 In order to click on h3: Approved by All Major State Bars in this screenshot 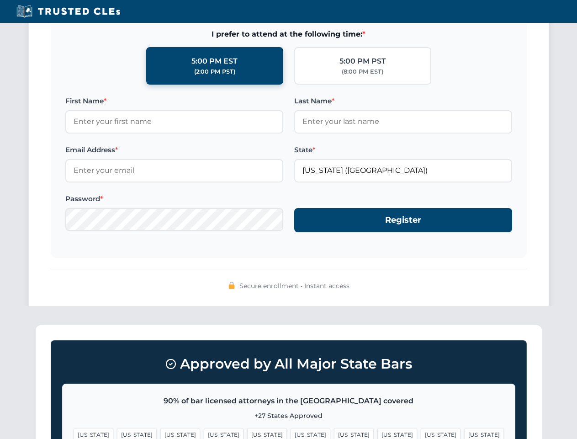, I will do `click(289, 364)`.